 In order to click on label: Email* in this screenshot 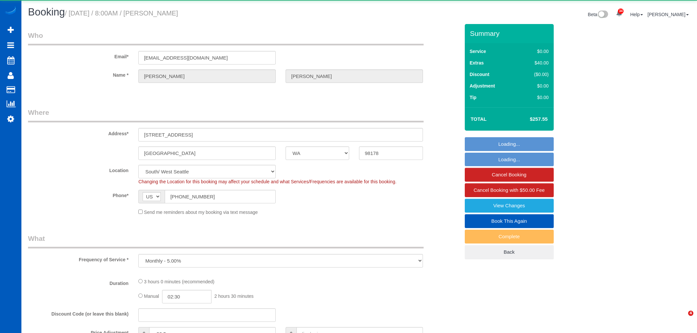, I will do `click(78, 55)`.